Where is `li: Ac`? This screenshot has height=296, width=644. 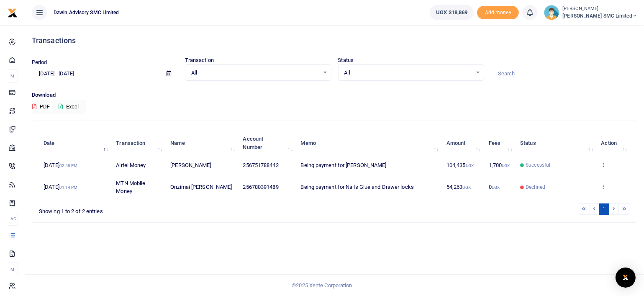 li: Ac is located at coordinates (12, 219).